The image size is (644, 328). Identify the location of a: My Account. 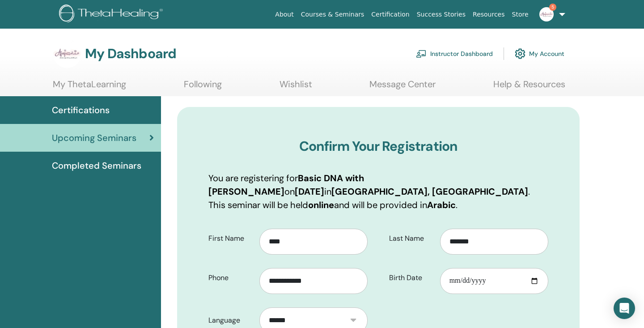
(540, 54).